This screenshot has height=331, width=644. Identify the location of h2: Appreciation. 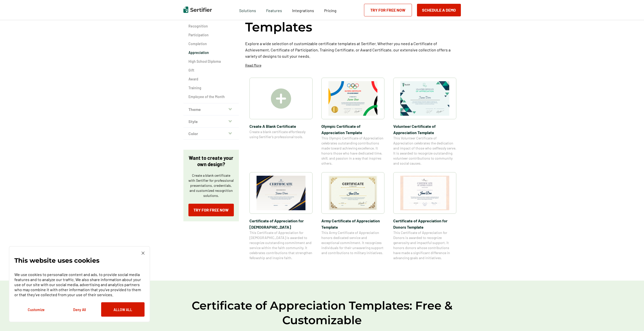
(211, 52).